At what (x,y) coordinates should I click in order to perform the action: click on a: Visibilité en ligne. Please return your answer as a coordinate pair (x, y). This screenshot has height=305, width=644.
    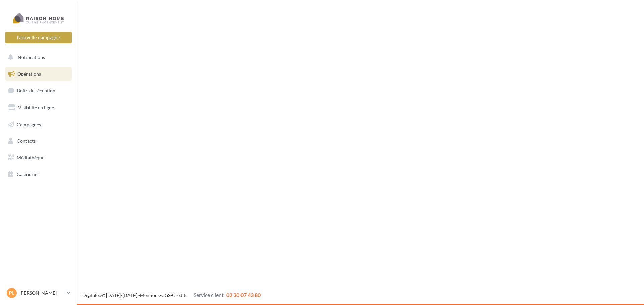
    Looking at the image, I should click on (38, 108).